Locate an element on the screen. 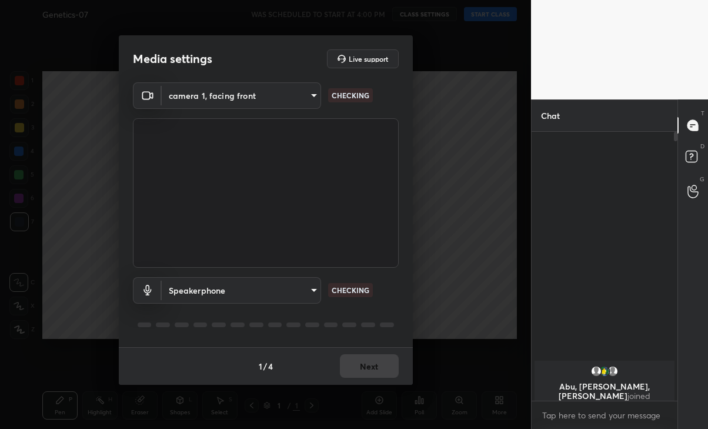 The image size is (708, 429). h2: Media settings is located at coordinates (172, 59).